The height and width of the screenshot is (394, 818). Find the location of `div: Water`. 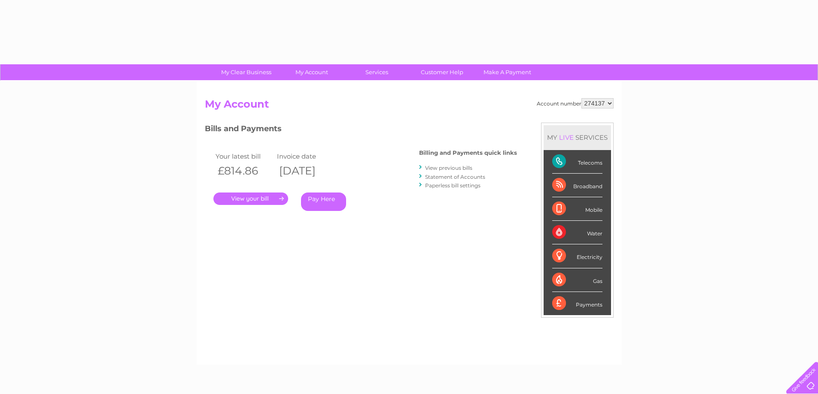

div: Water is located at coordinates (577, 233).